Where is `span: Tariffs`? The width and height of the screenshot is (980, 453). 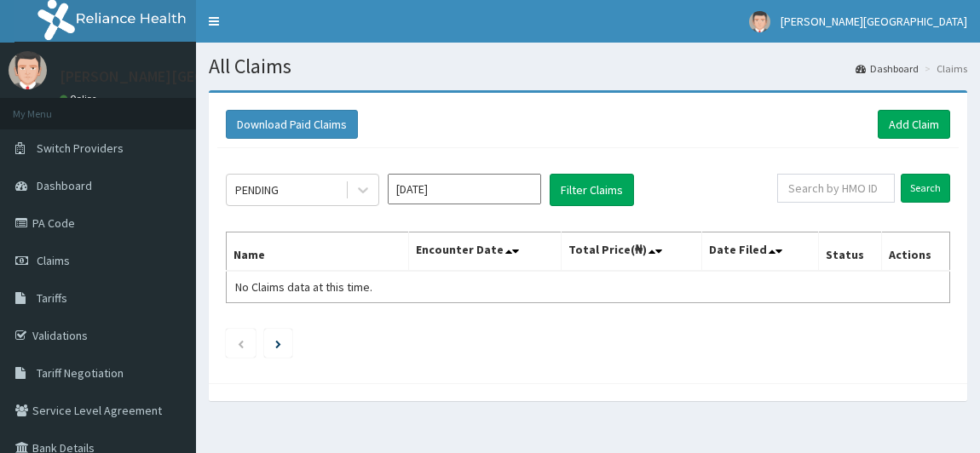
span: Tariffs is located at coordinates (52, 298).